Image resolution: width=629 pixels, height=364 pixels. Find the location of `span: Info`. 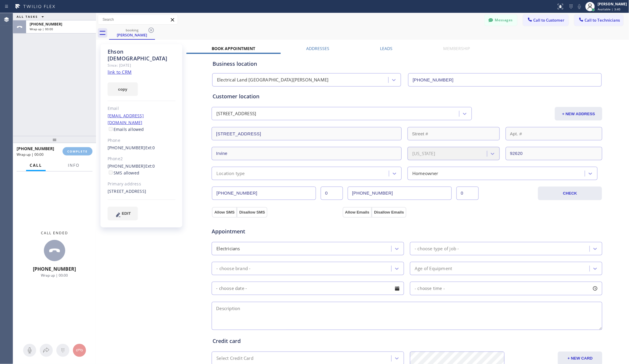

span: Info is located at coordinates (74, 166).